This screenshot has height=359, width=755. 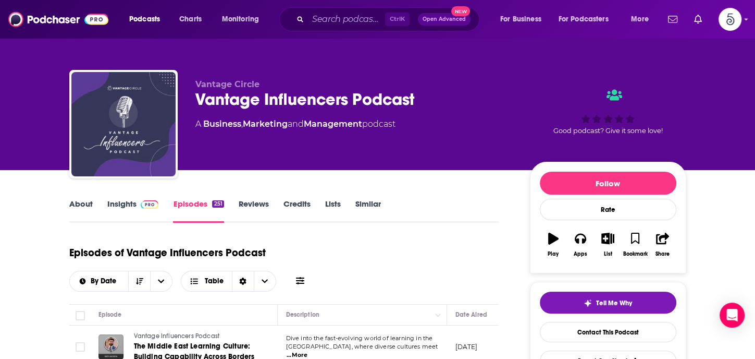 I want to click on div: Episode, so click(x=110, y=314).